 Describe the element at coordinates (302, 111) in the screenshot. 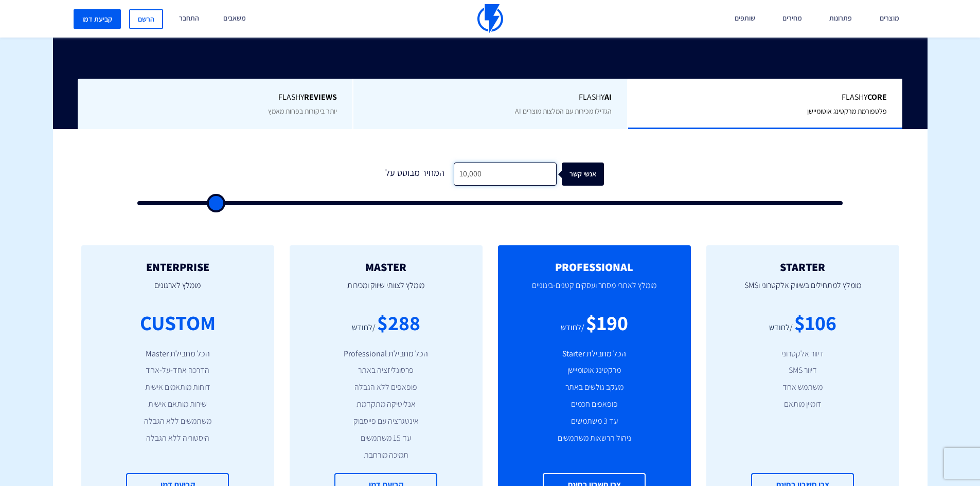

I see `span: יותר ביקורות בפחות מאמץ` at that location.